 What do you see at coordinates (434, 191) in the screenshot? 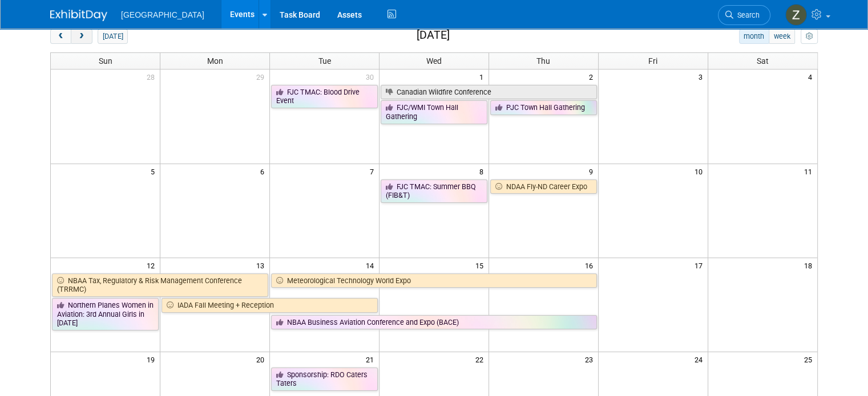
I see `a: FJC TMAC: Summer BBQ (FIB&T)` at bounding box center [434, 191].